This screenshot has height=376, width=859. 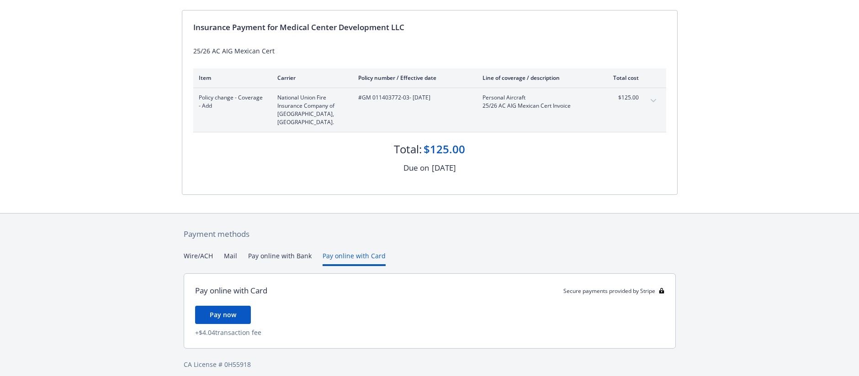 What do you see at coordinates (198, 258) in the screenshot?
I see `button: Wire/ACH` at bounding box center [198, 258].